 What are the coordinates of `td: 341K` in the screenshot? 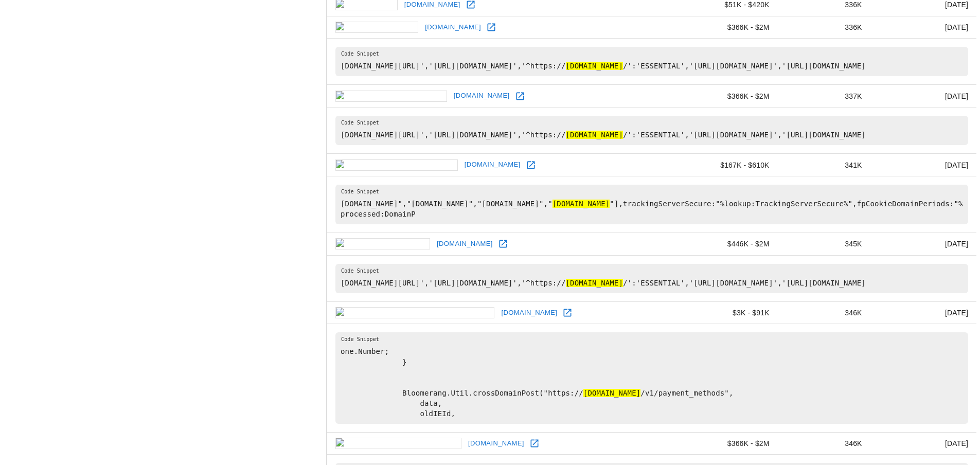 It's located at (824, 165).